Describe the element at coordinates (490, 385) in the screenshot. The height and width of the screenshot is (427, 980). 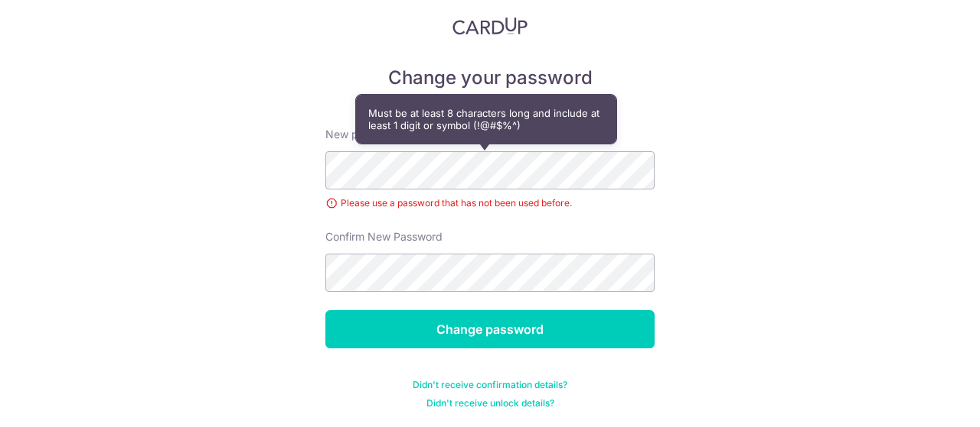
I see `a: Didn't receive confirmation details?` at that location.